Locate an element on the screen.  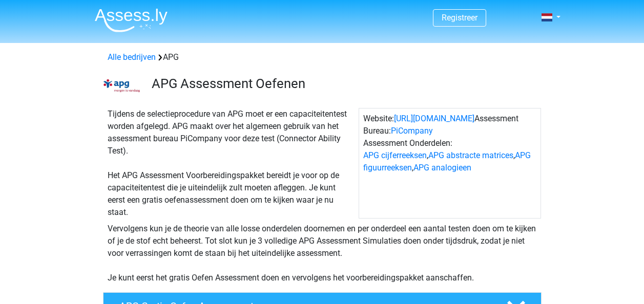
a: APG figuurreeksen is located at coordinates (447, 161).